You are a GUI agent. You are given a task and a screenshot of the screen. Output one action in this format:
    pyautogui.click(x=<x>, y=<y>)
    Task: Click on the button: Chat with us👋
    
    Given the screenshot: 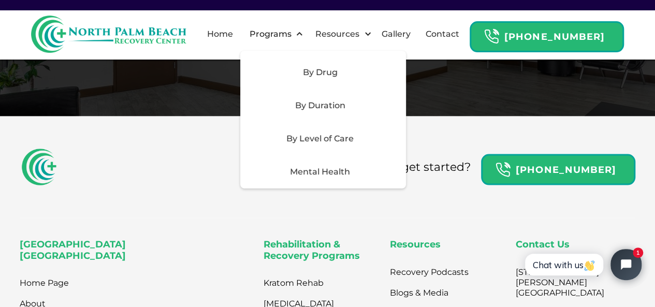 What is the action you would take?
    pyautogui.click(x=50, y=24)
    